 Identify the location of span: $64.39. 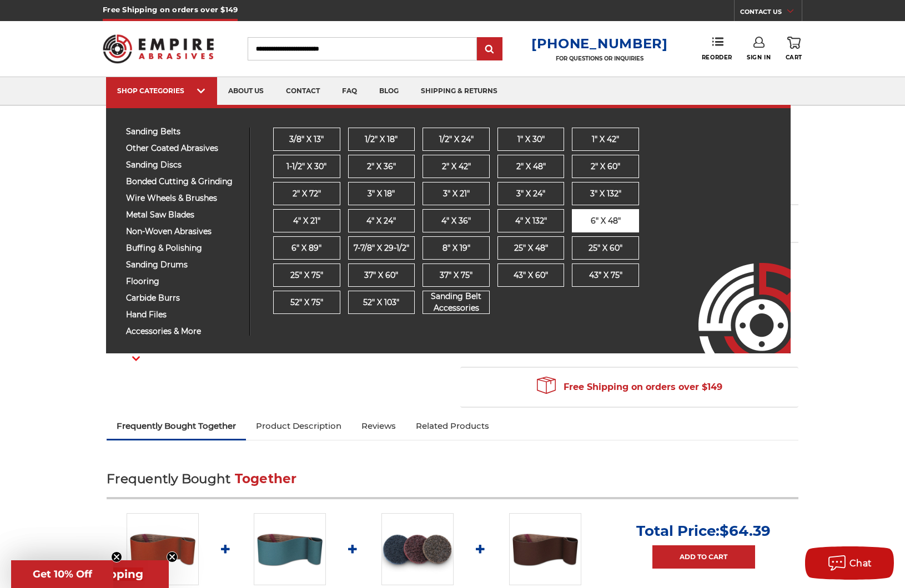
(745, 531).